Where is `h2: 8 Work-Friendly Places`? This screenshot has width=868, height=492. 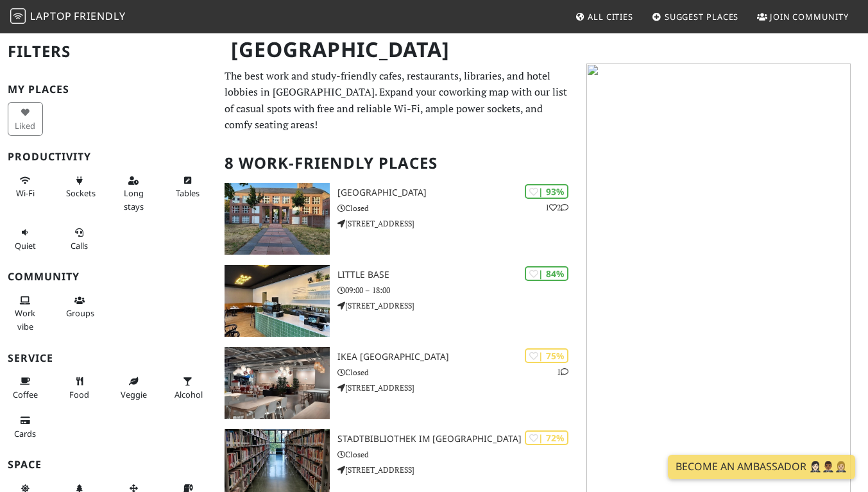 h2: 8 Work-Friendly Places is located at coordinates (398, 163).